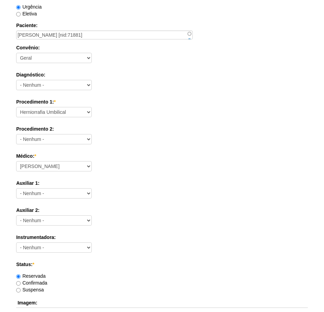  Describe the element at coordinates (18, 277) in the screenshot. I see `input: Reservada` at that location.